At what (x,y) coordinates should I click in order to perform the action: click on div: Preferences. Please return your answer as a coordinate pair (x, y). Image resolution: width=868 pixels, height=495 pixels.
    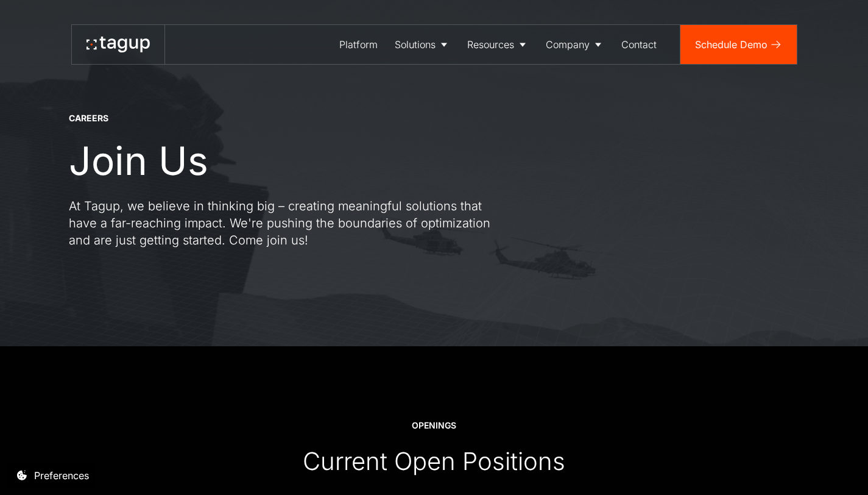
    Looking at the image, I should click on (61, 475).